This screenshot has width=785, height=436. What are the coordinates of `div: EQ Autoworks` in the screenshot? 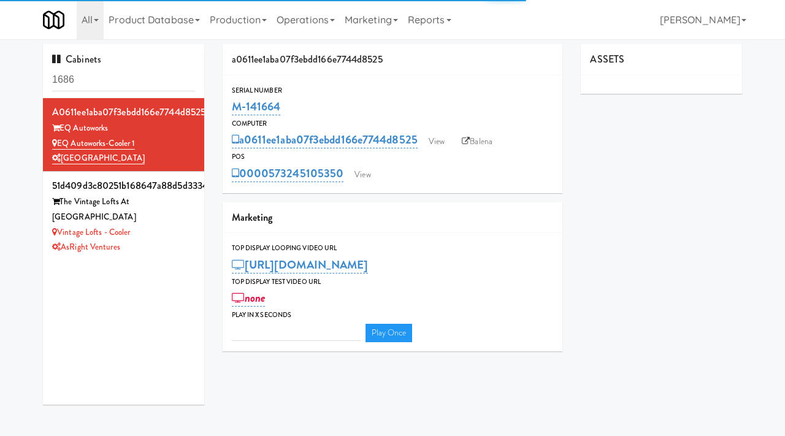 It's located at (123, 128).